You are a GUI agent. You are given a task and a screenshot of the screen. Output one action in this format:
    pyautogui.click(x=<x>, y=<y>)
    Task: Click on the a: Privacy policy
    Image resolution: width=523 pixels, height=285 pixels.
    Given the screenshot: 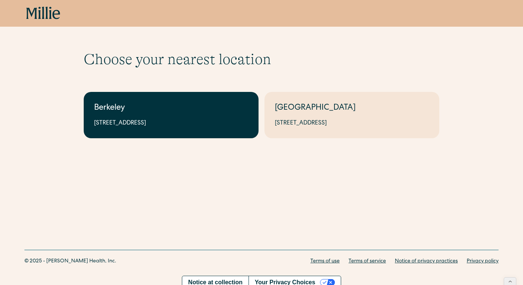 What is the action you would take?
    pyautogui.click(x=482, y=261)
    